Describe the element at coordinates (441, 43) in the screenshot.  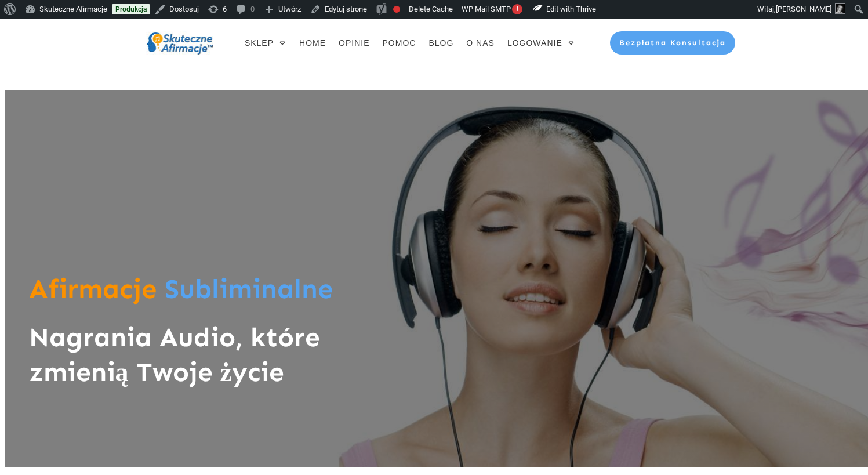
I see `span: BLOG` at that location.